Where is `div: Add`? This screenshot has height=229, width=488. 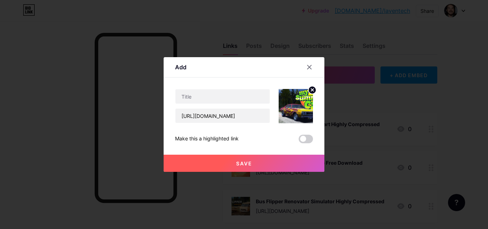
div: Add is located at coordinates (181, 67).